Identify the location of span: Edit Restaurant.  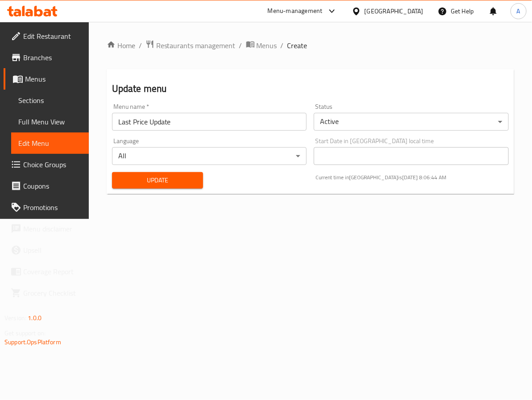
(52, 36).